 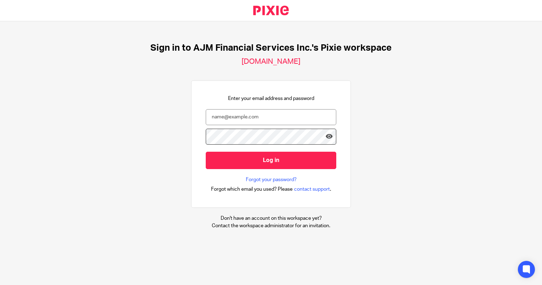 What do you see at coordinates (312, 189) in the screenshot?
I see `span: contact support` at bounding box center [312, 189].